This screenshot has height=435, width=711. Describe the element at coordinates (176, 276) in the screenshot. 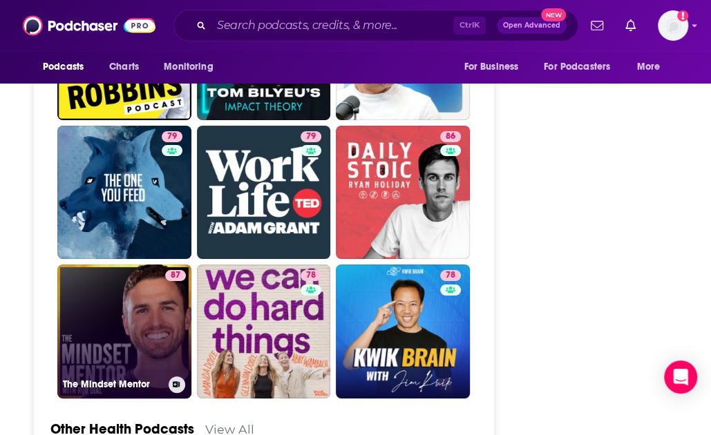

I see `span: 87` at that location.